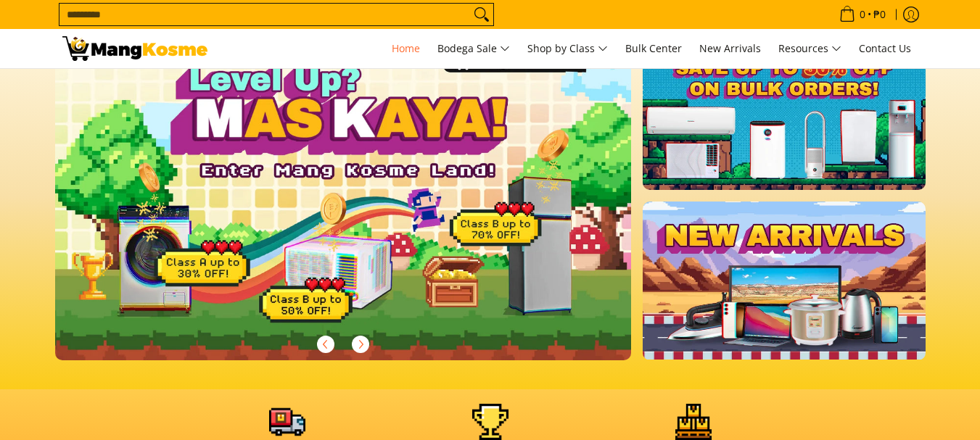 The width and height of the screenshot is (980, 440). What do you see at coordinates (135, 48) in the screenshot?
I see `img: Mang Kosme: Your Home Appliances Warehouse Sale Partner!` at bounding box center [135, 48].